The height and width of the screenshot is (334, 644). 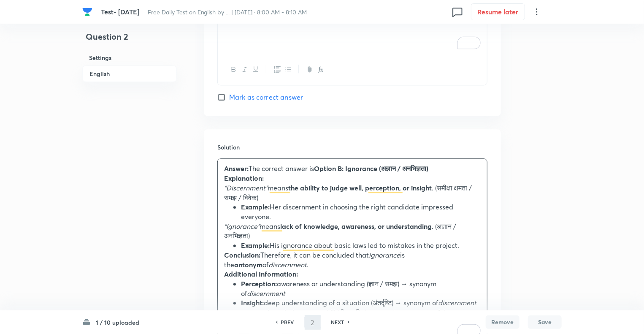 I want to click on p: means . (अज्ञान / अनभिज्ञता), so click(x=353, y=231).